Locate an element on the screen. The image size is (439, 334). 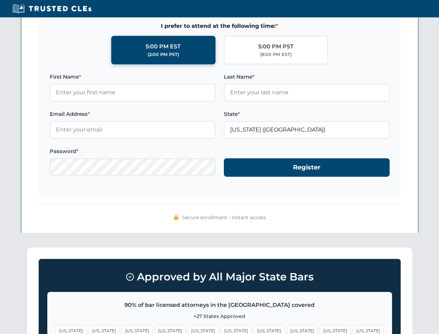
label: First Name is located at coordinates (133, 77).